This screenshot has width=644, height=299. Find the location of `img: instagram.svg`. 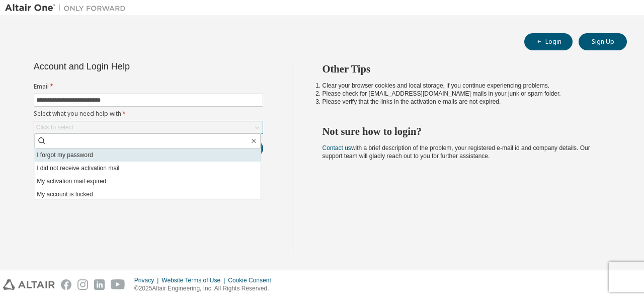

img: instagram.svg is located at coordinates (82, 284).